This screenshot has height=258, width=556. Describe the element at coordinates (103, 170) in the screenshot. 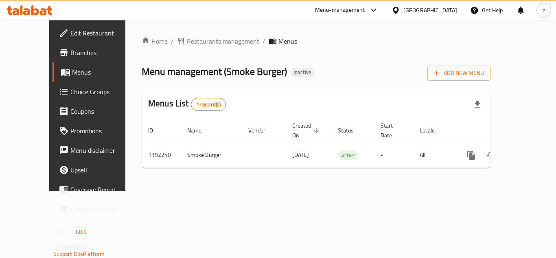

I see `span: Upsell` at that location.